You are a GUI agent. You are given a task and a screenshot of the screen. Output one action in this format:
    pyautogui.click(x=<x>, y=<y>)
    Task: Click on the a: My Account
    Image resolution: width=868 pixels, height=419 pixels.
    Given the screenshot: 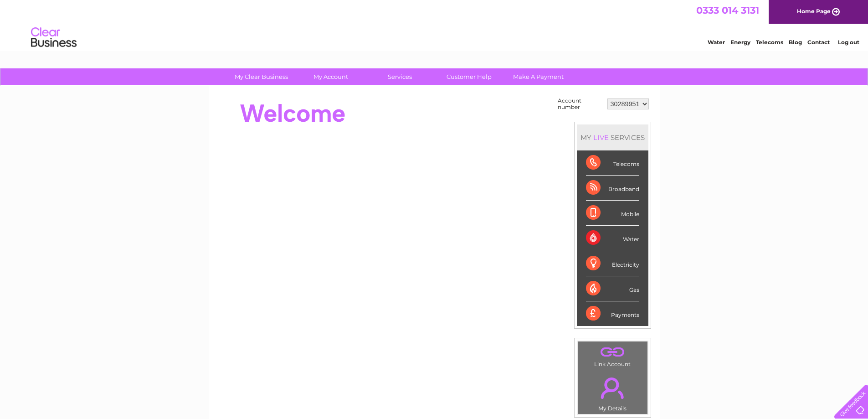 What is the action you would take?
    pyautogui.click(x=330, y=76)
    